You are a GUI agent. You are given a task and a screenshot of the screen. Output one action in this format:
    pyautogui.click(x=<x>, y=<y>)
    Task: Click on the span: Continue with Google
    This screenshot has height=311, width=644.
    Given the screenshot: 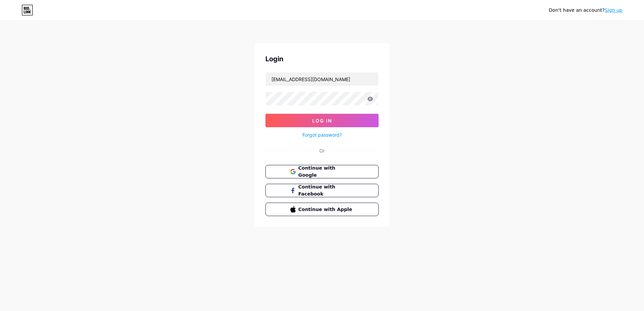 What is the action you would take?
    pyautogui.click(x=326, y=171)
    